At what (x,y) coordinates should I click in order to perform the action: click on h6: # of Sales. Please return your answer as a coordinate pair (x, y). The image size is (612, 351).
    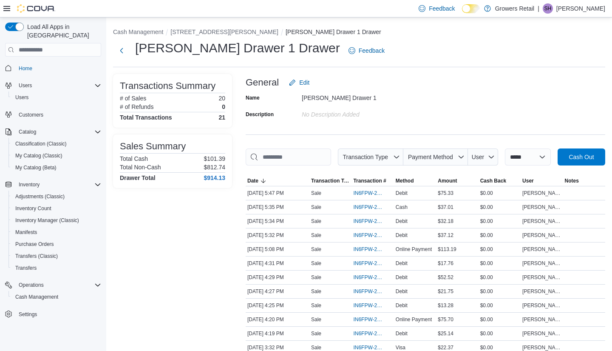
    Looking at the image, I should click on (133, 98).